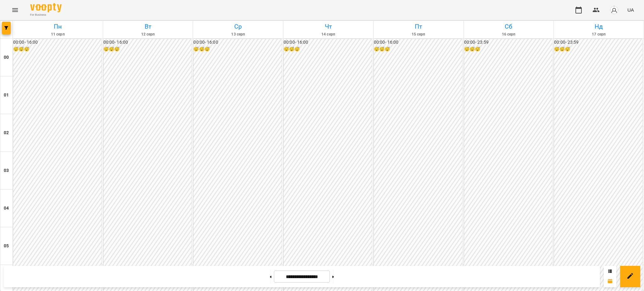 The image size is (644, 291). Describe the element at coordinates (148, 26) in the screenshot. I see `h6: Вт` at that location.